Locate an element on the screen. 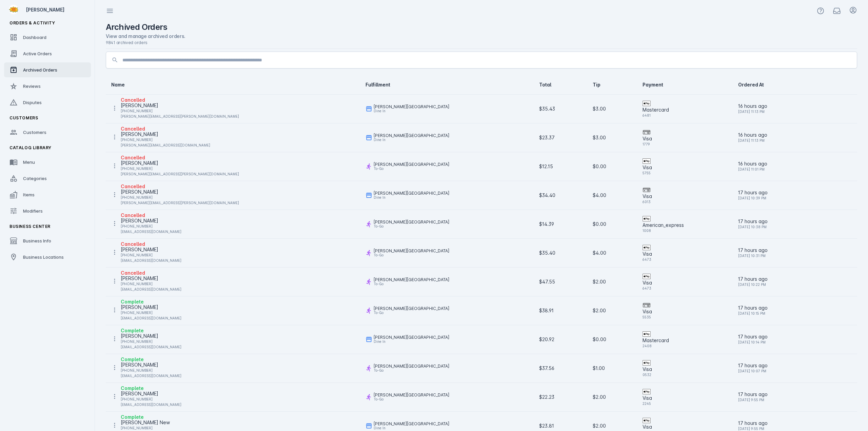 This screenshot has width=868, height=431. div: 5755 is located at coordinates (685, 173).